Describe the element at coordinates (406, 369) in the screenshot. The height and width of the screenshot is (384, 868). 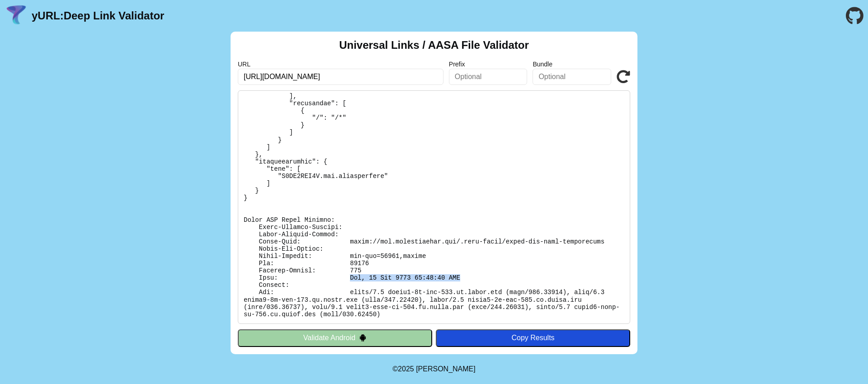
I see `span: 2025` at that location.